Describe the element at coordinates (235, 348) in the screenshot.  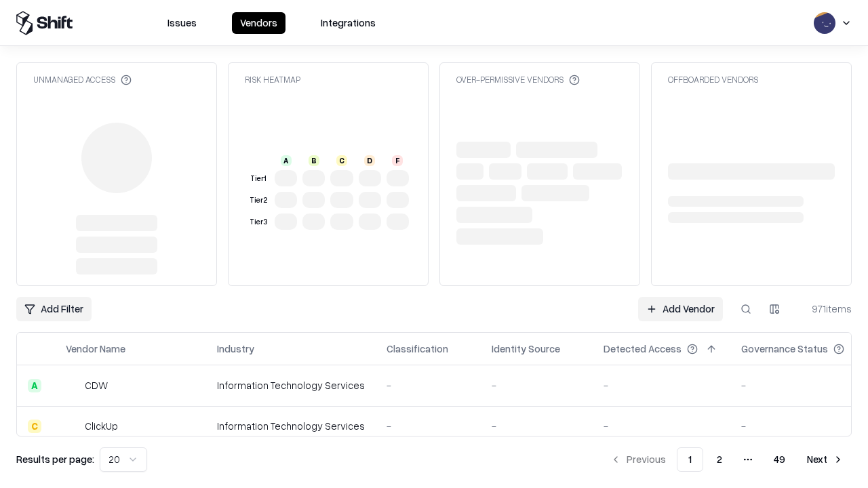
I see `div: Industry` at that location.